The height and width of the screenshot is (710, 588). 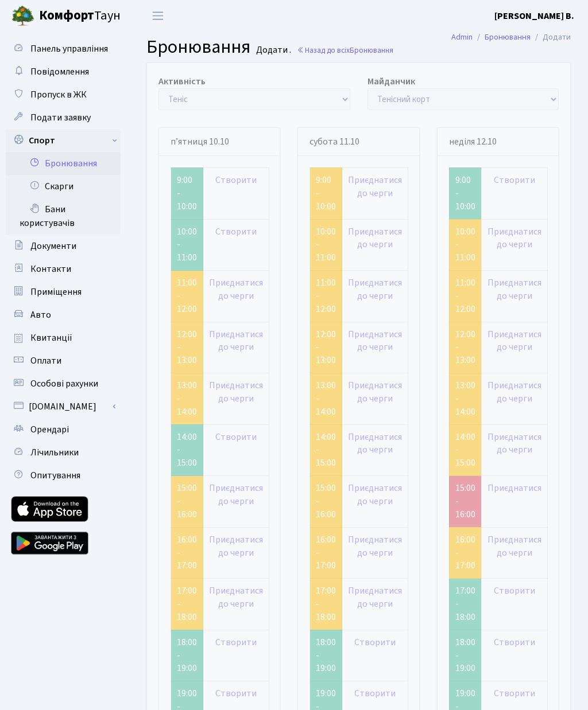 What do you see at coordinates (63, 292) in the screenshot?
I see `a: Приміщення` at bounding box center [63, 292].